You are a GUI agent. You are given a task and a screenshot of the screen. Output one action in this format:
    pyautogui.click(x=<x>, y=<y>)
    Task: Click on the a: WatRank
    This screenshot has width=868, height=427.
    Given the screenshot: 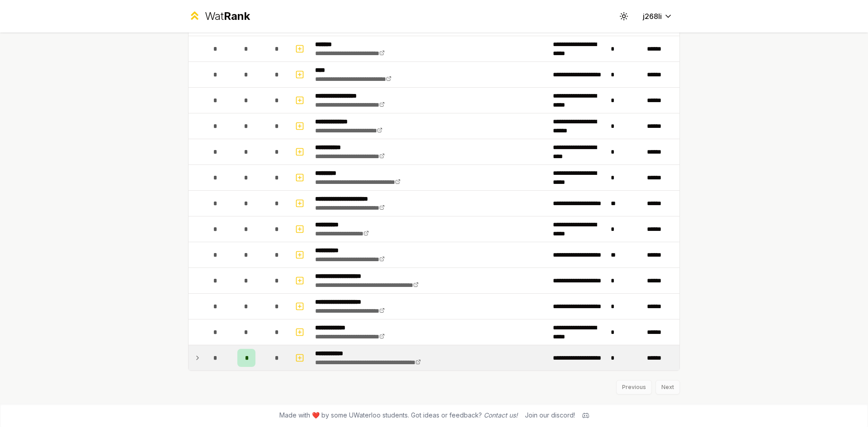 What is the action you would take?
    pyautogui.click(x=219, y=16)
    